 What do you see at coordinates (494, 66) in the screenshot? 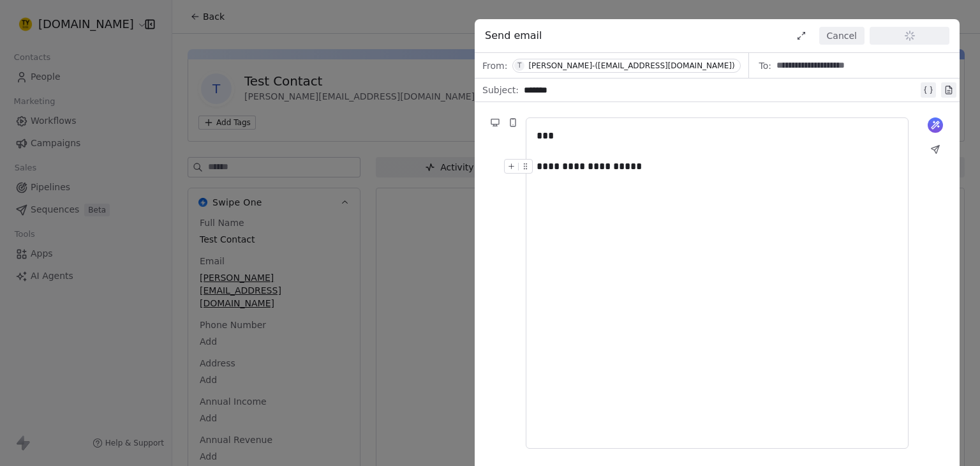
I see `span: From:` at bounding box center [494, 66].